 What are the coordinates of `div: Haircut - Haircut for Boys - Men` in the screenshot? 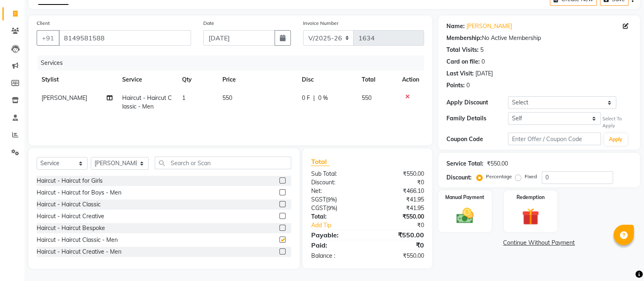 It's located at (79, 193).